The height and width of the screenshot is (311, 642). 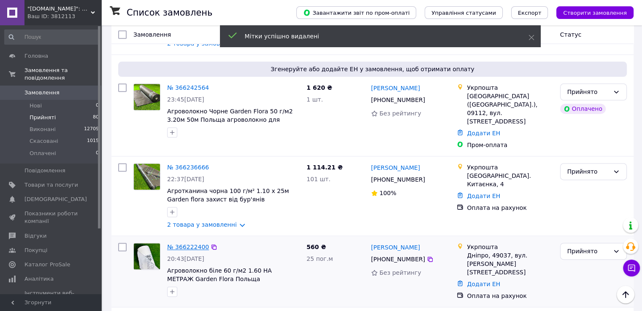 What do you see at coordinates (356, 13) in the screenshot?
I see `button: Завантажити звіт по пром-оплаті` at bounding box center [356, 13].